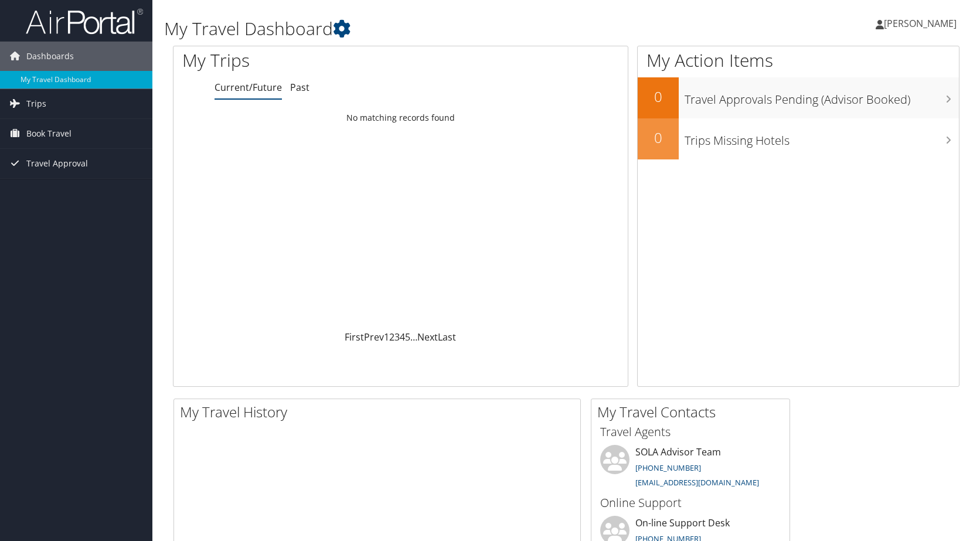 This screenshot has height=541, width=980. I want to click on li: SOLA Advisor Team, so click(690, 469).